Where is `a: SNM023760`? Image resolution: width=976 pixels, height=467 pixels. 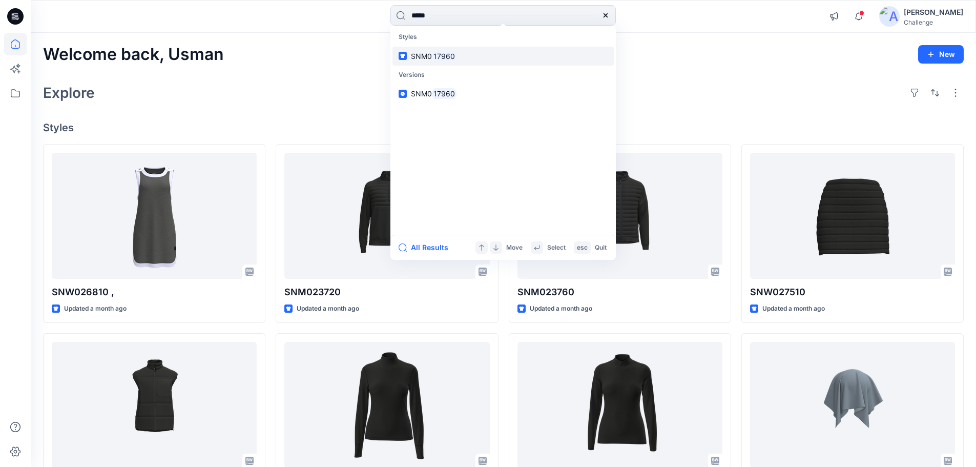
a: SNM023760 is located at coordinates (620, 216).